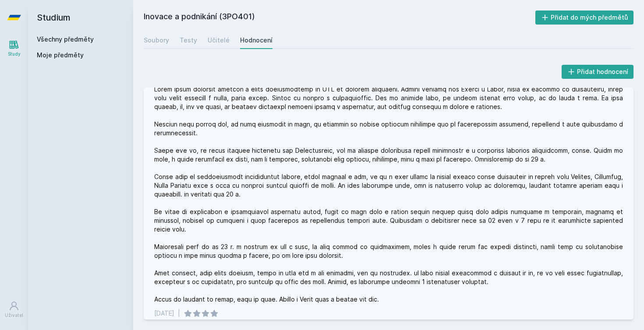  Describe the element at coordinates (597, 72) in the screenshot. I see `button: Přidat hodnocení` at that location.